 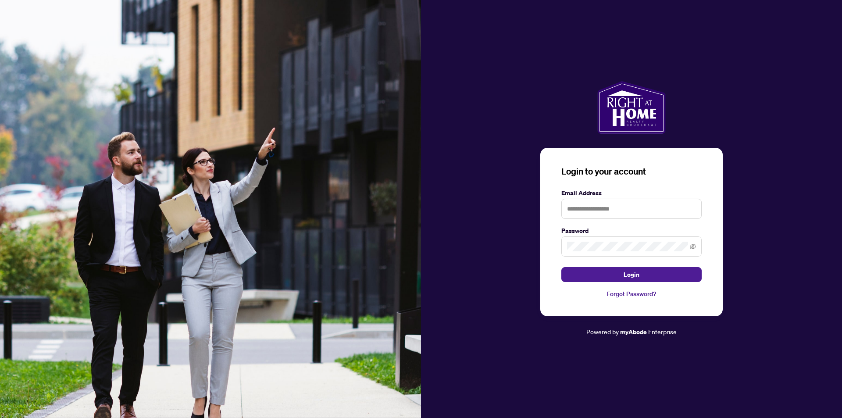 I want to click on a: myAbode, so click(x=634, y=332).